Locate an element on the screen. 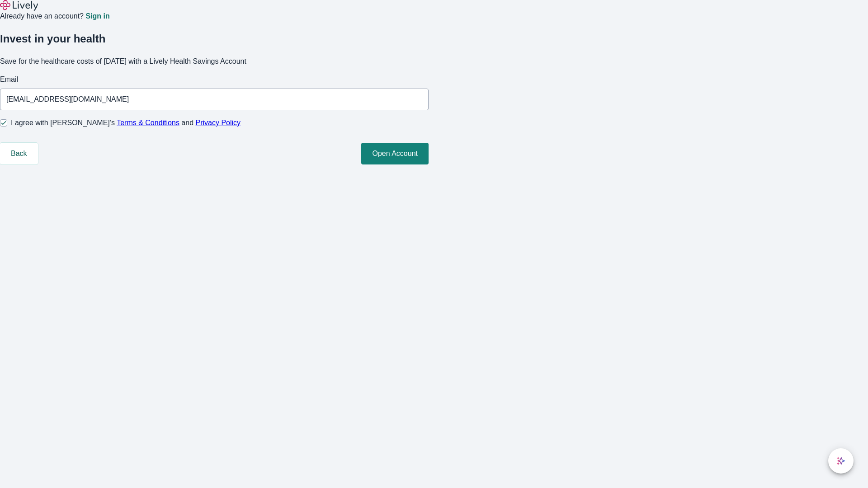 This screenshot has height=488, width=868. button: Open Account is located at coordinates (394, 154).